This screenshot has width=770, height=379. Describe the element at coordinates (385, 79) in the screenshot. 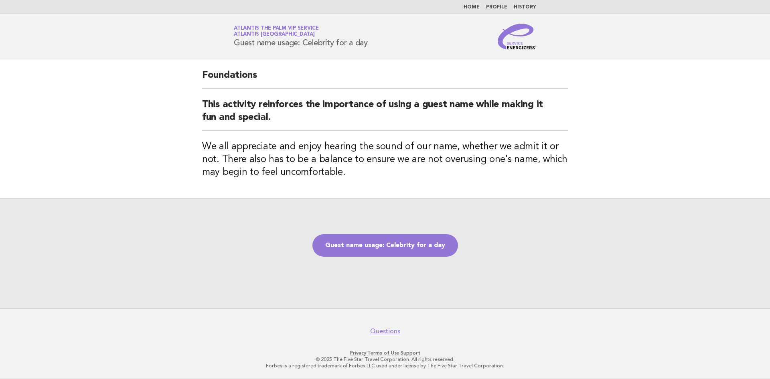

I see `h2: Foundations` at that location.